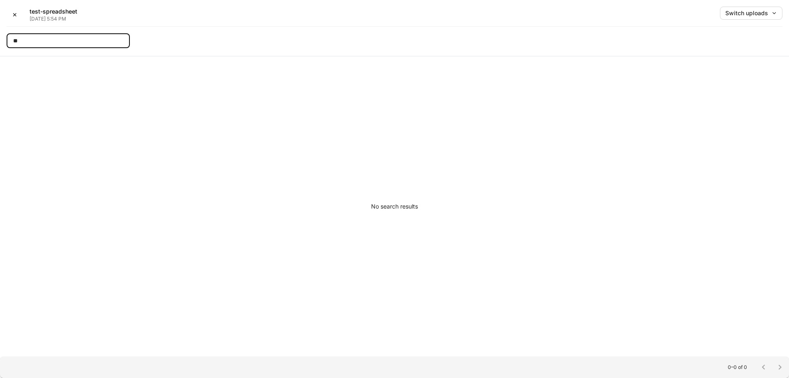 The image size is (789, 378). Describe the element at coordinates (394, 206) in the screenshot. I see `div: No search results` at that location.